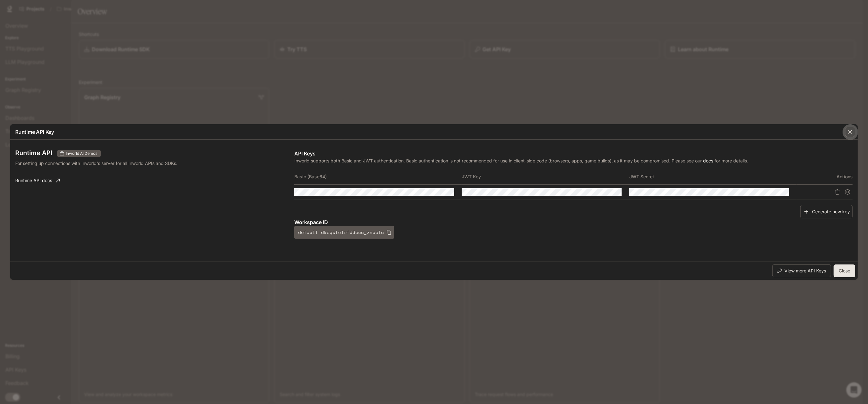  I want to click on button: Close, so click(844, 271).